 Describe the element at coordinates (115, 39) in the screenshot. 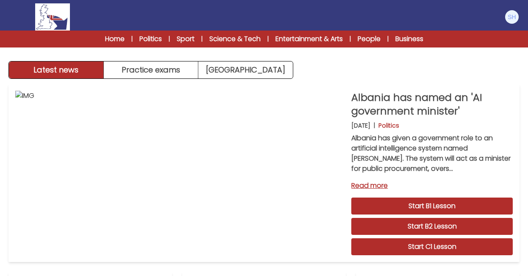

I see `a: Home` at that location.